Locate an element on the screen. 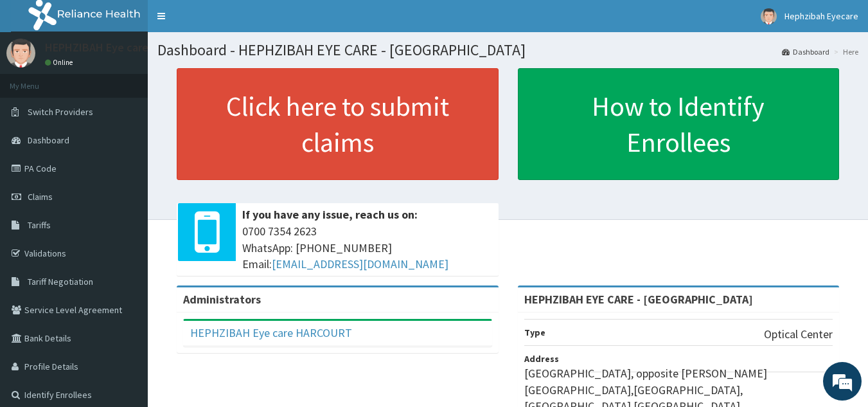 The height and width of the screenshot is (407, 868). p: HEPHZIBAH Eye care HARCOURT is located at coordinates (125, 48).